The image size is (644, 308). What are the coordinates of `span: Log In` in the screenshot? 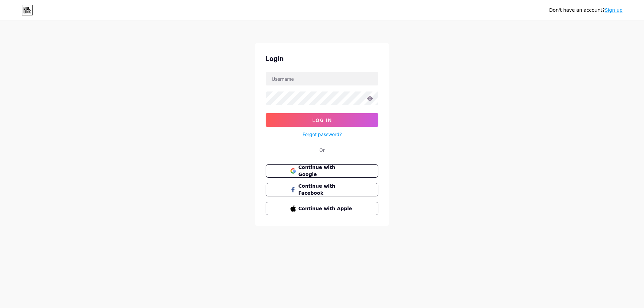 It's located at (322, 120).